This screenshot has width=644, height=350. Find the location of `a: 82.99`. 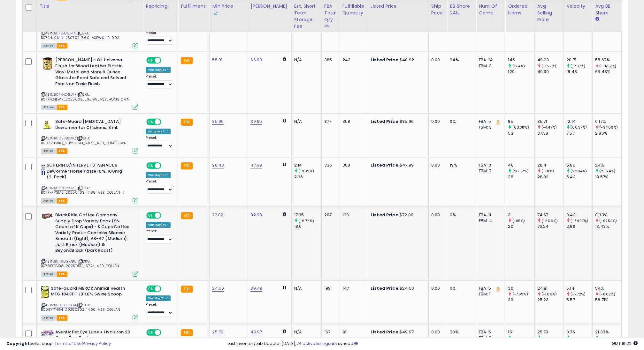

a: 82.99 is located at coordinates (256, 215).